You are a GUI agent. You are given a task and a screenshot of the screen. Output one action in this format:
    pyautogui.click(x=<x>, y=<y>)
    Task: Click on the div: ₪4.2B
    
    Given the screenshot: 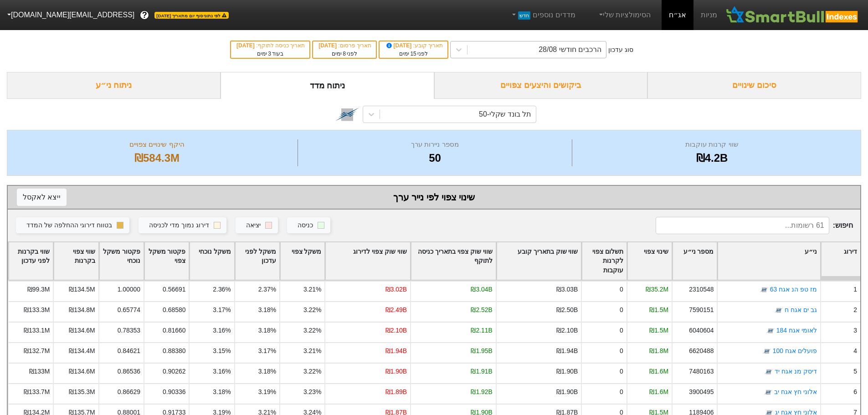 What is the action you would take?
    pyautogui.click(x=711, y=158)
    